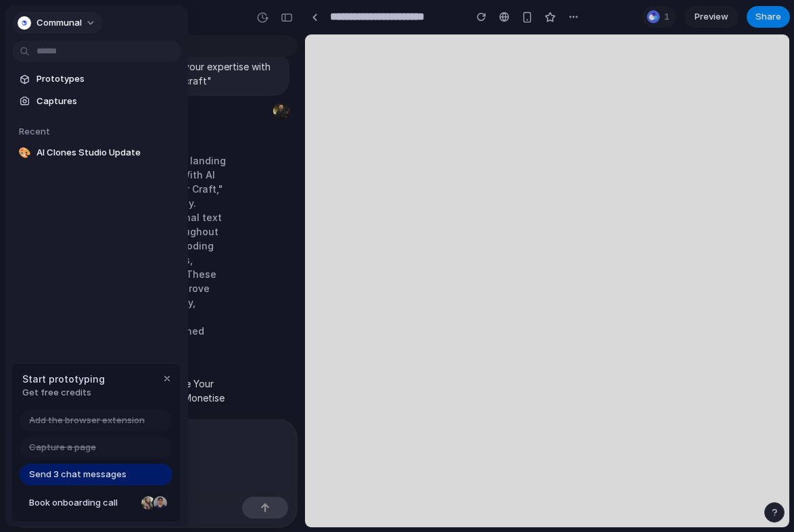 This screenshot has width=794, height=532. I want to click on span: Capture a page, so click(62, 448).